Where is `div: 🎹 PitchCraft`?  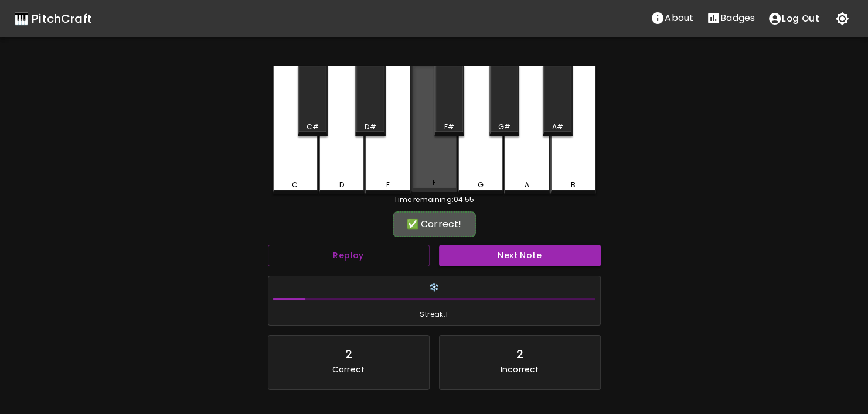
div: 🎹 PitchCraft is located at coordinates (53, 19).